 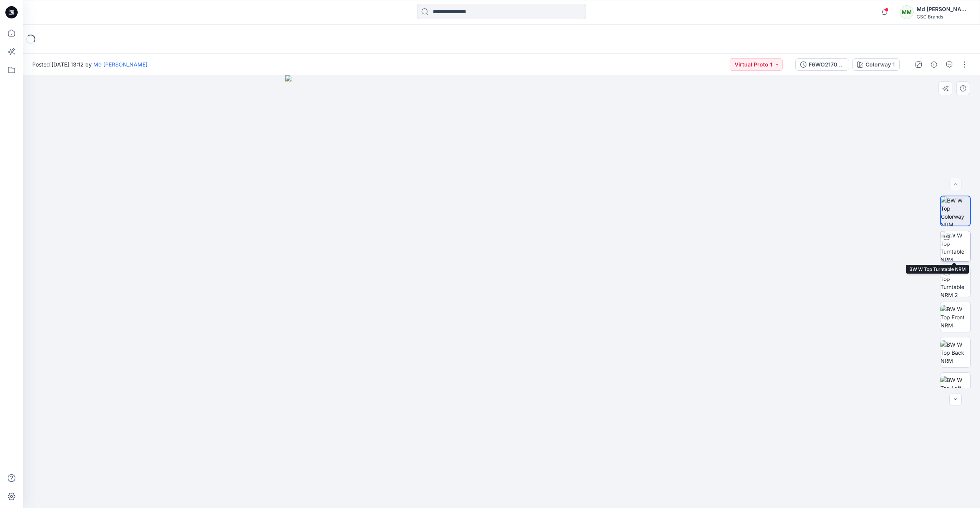 What do you see at coordinates (934, 64) in the screenshot?
I see `button: Details` at bounding box center [934, 64].